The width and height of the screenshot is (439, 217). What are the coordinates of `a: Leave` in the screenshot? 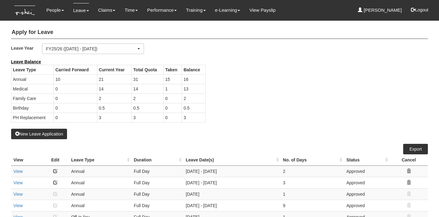 It's located at (81, 10).